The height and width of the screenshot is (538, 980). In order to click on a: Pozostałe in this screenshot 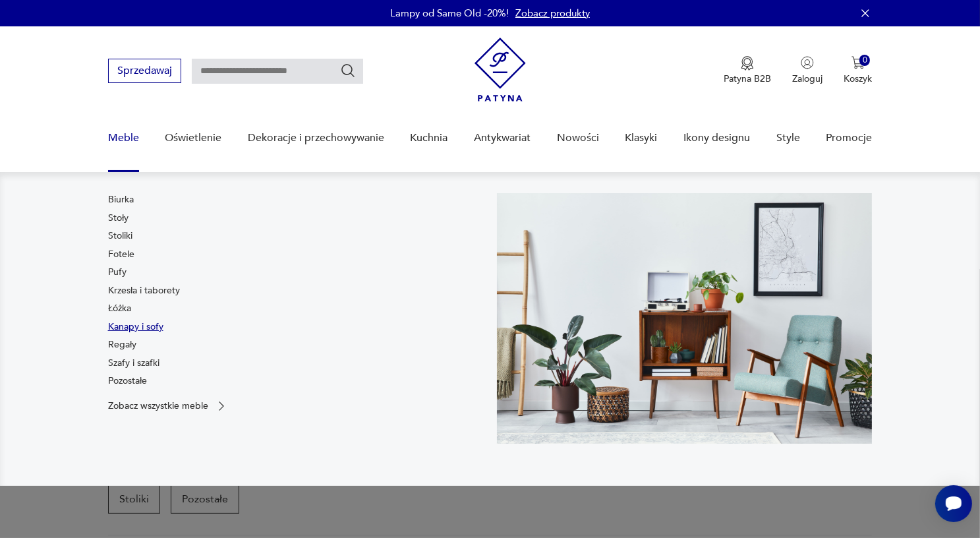, I will do `click(127, 382)`.